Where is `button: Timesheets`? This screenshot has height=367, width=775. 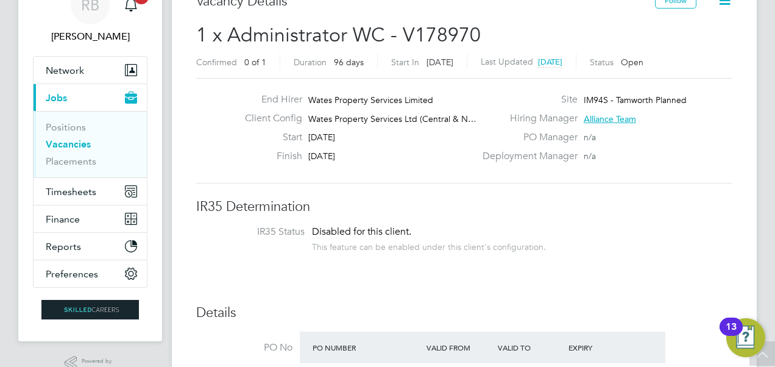
button: Timesheets is located at coordinates (90, 191).